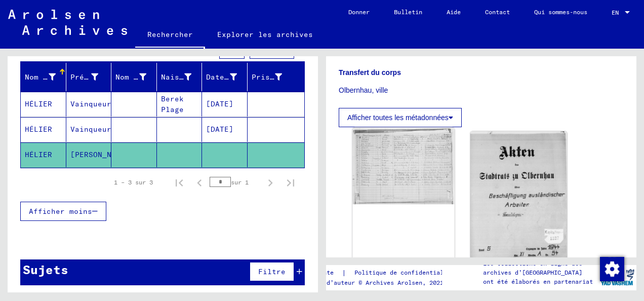  Describe the element at coordinates (89, 77) in the screenshot. I see `mat-header-cell: Vorname` at that location.